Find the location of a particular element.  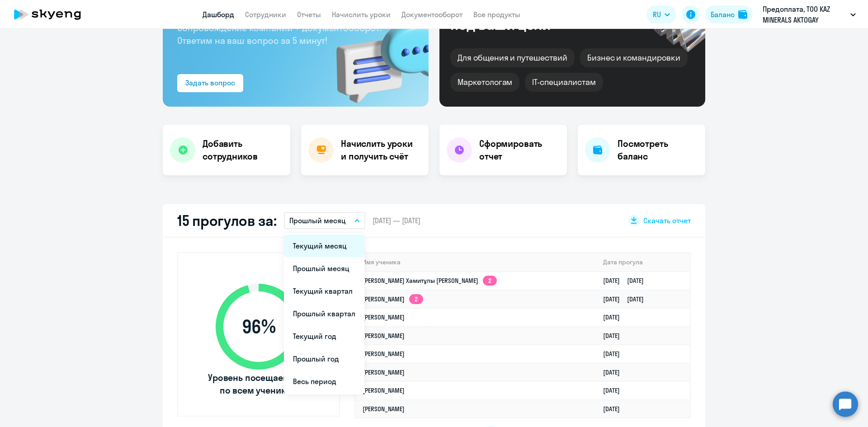

button: RU is located at coordinates (661, 14).